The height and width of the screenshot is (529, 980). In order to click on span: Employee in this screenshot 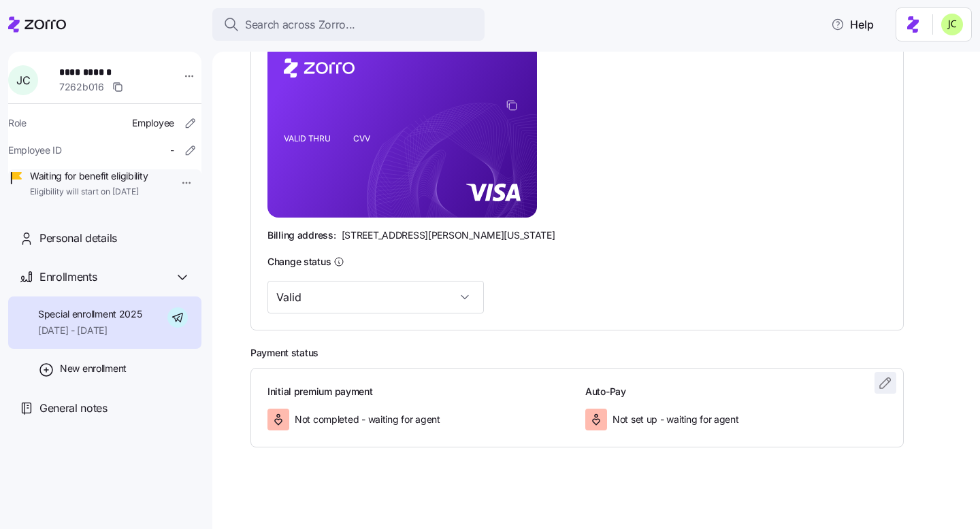, I will do `click(153, 123)`.